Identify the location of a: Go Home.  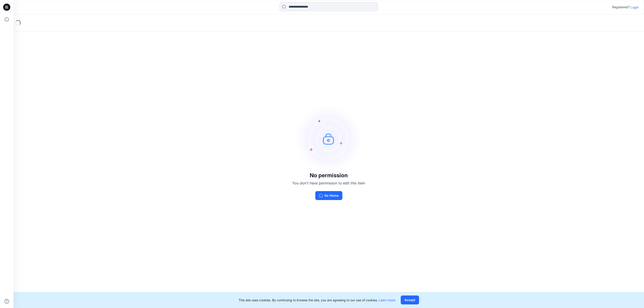
(329, 195).